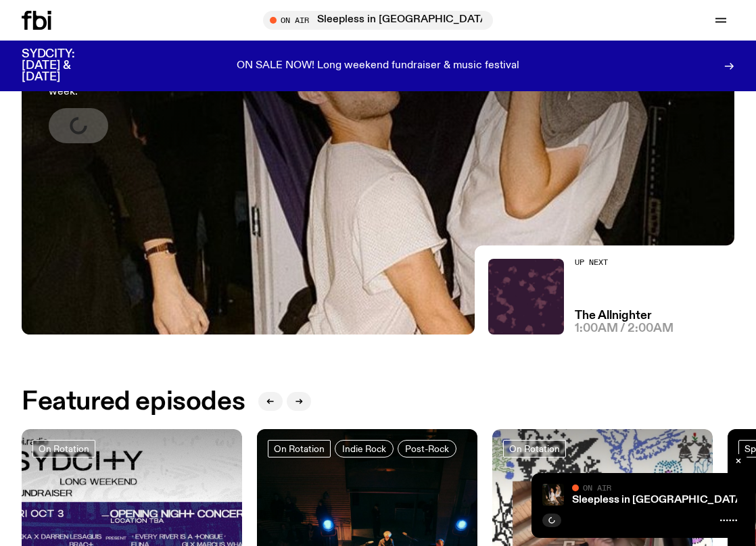 This screenshot has height=546, width=756. What do you see at coordinates (399, 65) in the screenshot?
I see `span: fun` at bounding box center [399, 65].